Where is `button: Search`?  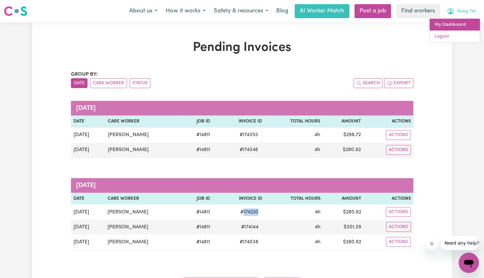
button: Search is located at coordinates (369, 83).